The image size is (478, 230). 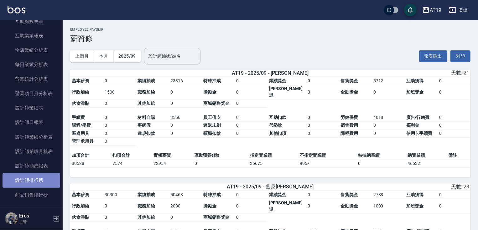 I want to click on span: 行政加給, so click(x=80, y=206).